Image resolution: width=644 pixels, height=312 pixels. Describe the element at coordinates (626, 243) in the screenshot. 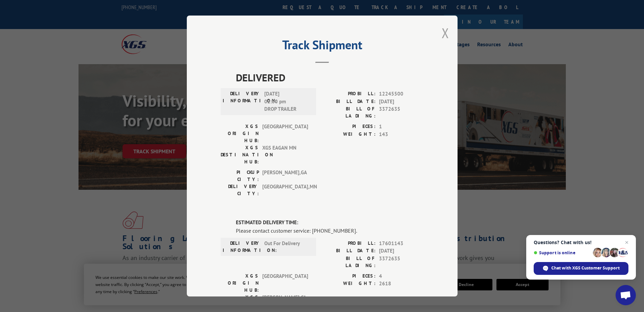

I see `span: Close chat` at that location.